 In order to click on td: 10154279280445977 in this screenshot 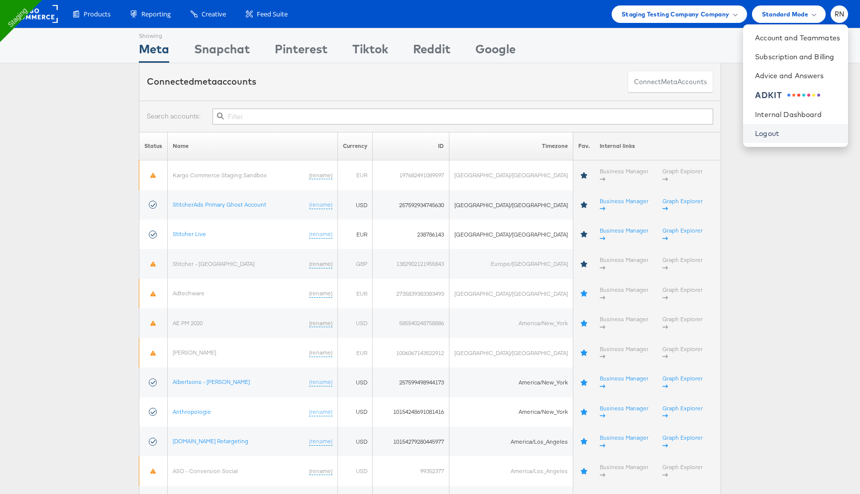, I will do `click(411, 441)`.